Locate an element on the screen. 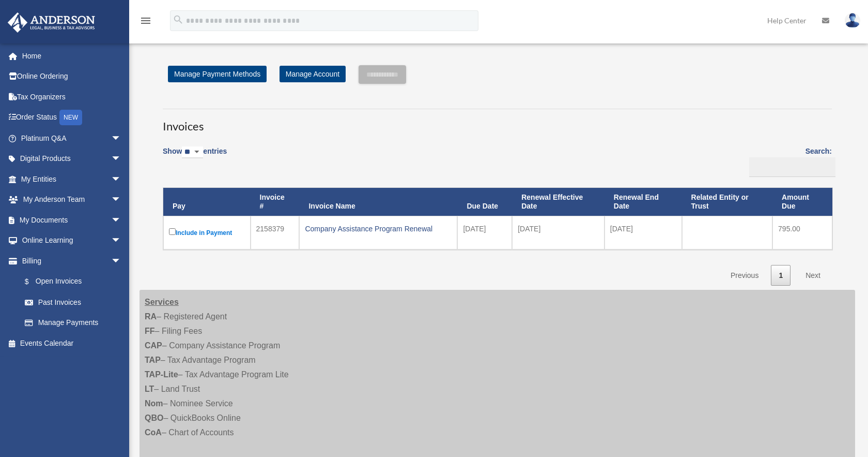 This screenshot has width=868, height=457. a: Tax Organizers is located at coordinates (72, 96).